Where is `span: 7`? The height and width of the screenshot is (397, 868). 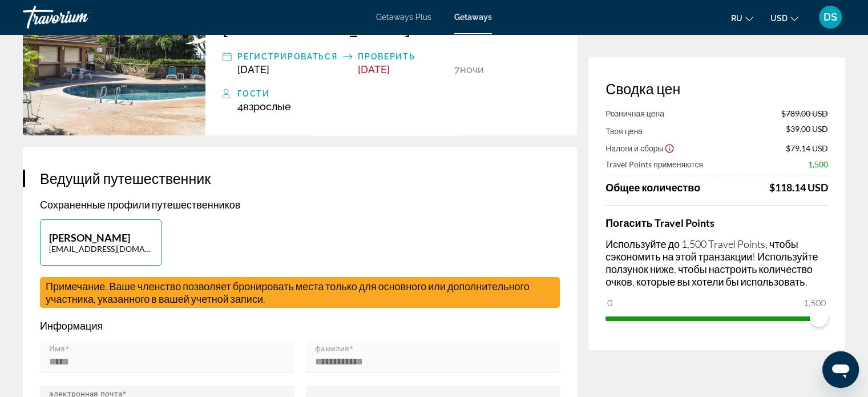
span: 7 is located at coordinates (457, 69).